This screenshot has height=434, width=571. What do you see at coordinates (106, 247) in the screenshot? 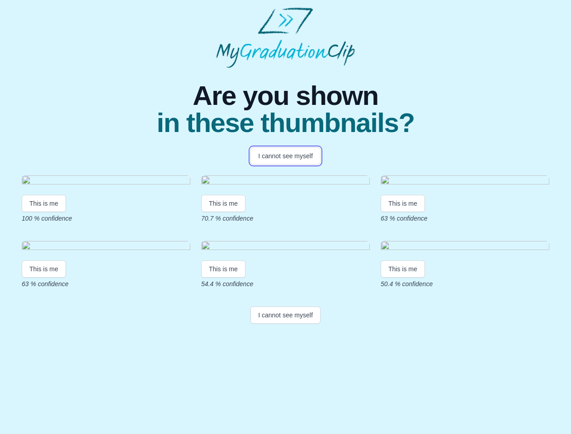
I see `img: f694688e4533bef072c2b25935acad1cfbd03f2f.gif` at bounding box center [106, 247].